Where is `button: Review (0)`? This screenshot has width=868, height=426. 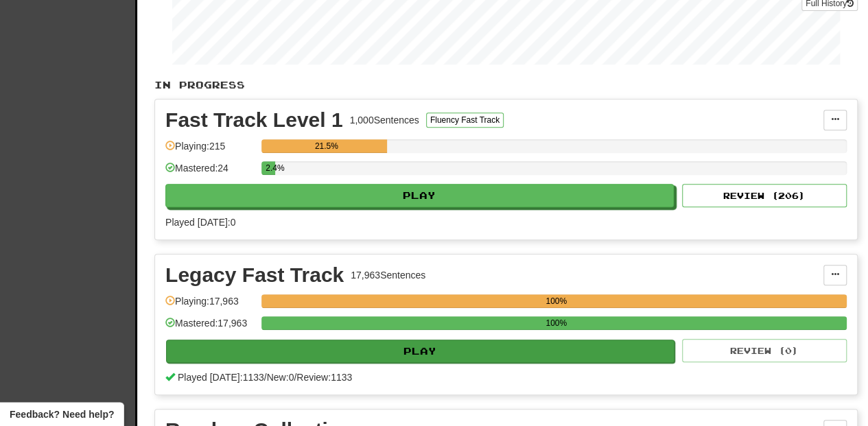 button: Review (0) is located at coordinates (765, 350).